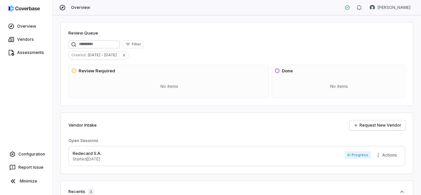 This screenshot has width=421, height=195. I want to click on div: Recents, so click(81, 192).